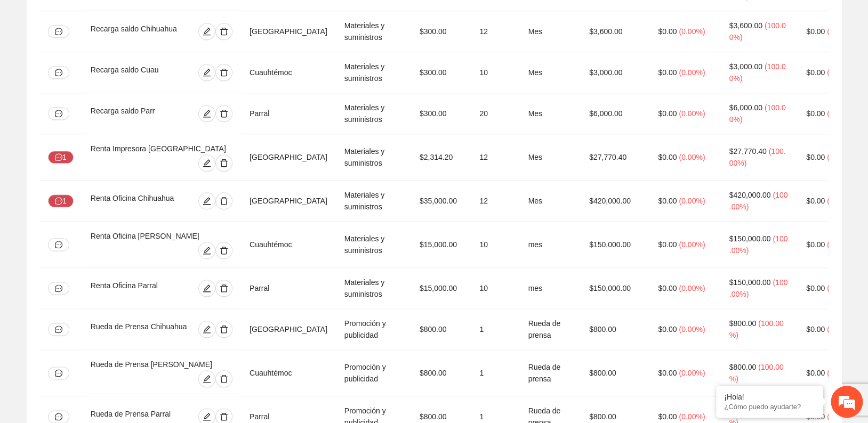 The height and width of the screenshot is (423, 868). I want to click on div: Renta Oficina Parral, so click(134, 288).